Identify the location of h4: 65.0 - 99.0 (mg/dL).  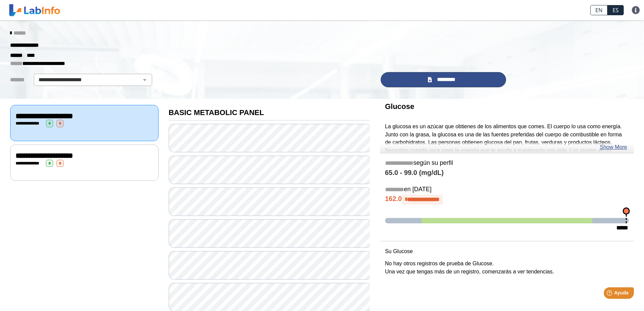
(507, 173).